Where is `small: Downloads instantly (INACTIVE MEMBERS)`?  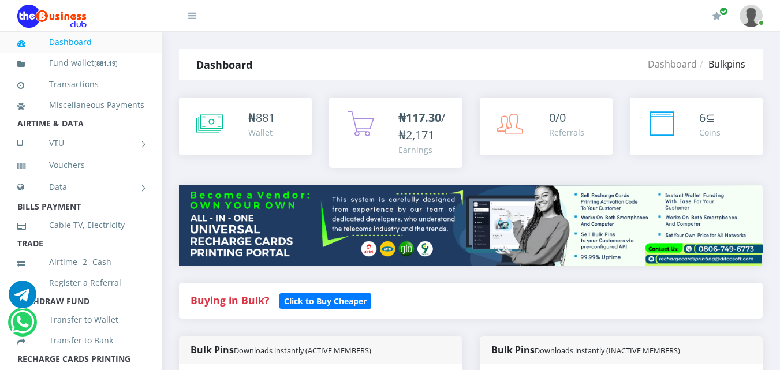 small: Downloads instantly (INACTIVE MEMBERS) is located at coordinates (607, 351).